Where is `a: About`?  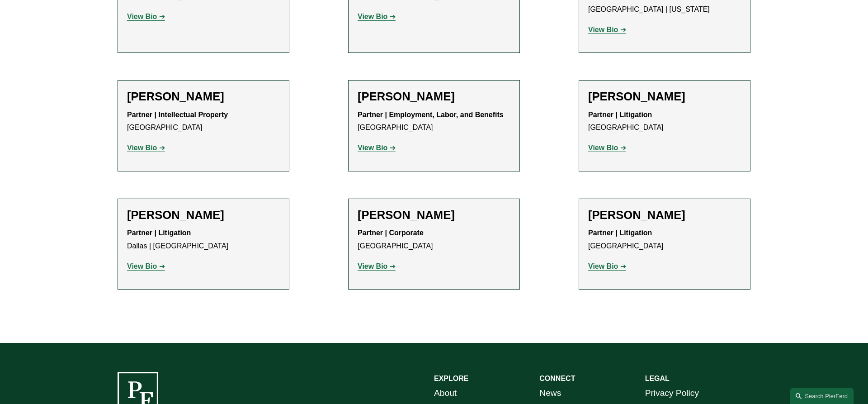
a: About is located at coordinates (445, 393).